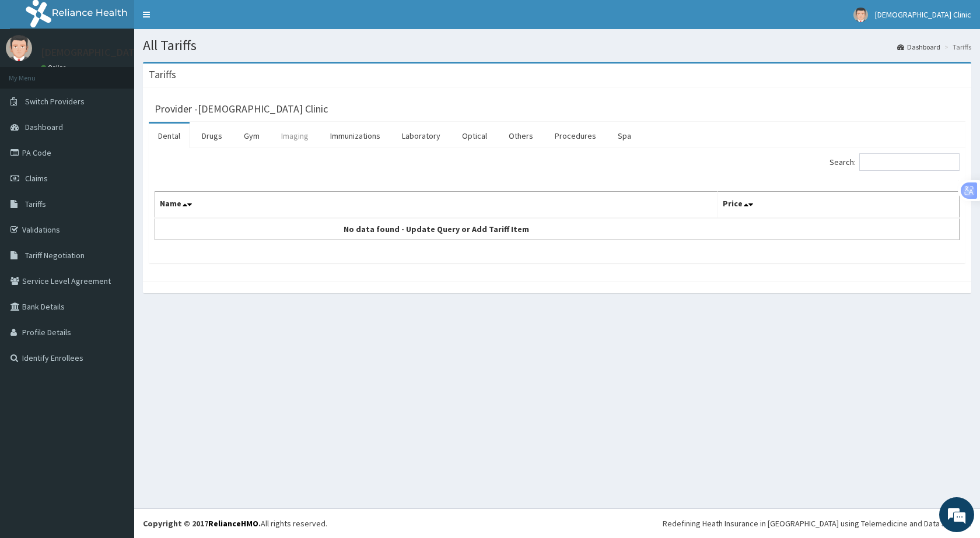 The width and height of the screenshot is (980, 538). I want to click on a: Spa, so click(624, 136).